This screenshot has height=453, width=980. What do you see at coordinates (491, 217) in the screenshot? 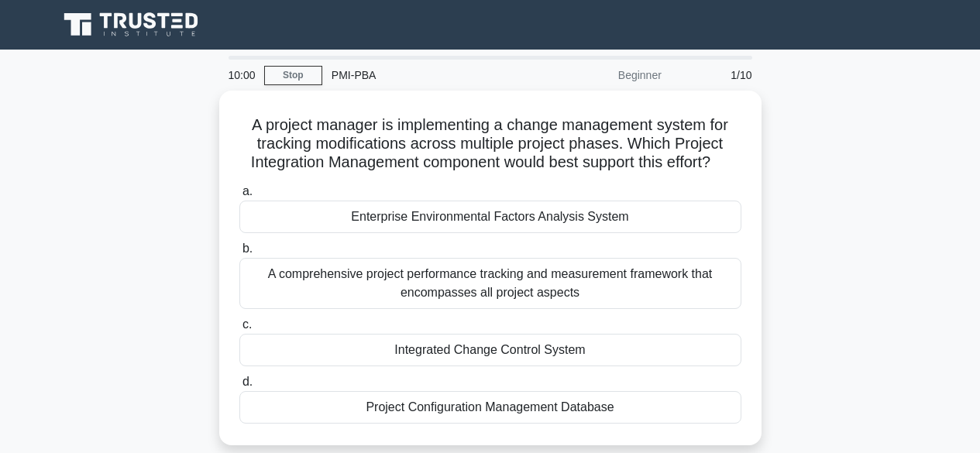
I see `div: Enterprise Environmental Factors Analysis System` at bounding box center [491, 217].